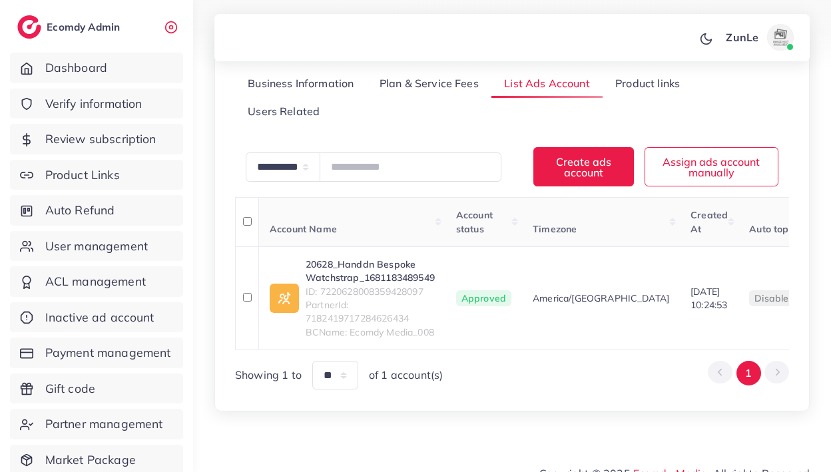 Image resolution: width=831 pixels, height=472 pixels. What do you see at coordinates (776, 229) in the screenshot?
I see `span: Auto top-up` at bounding box center [776, 229].